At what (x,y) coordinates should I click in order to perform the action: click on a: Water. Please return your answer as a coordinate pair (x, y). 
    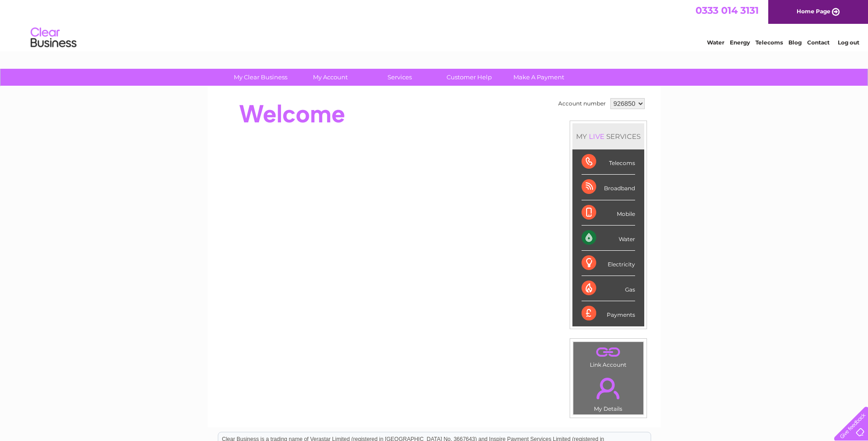
    Looking at the image, I should click on (716, 42).